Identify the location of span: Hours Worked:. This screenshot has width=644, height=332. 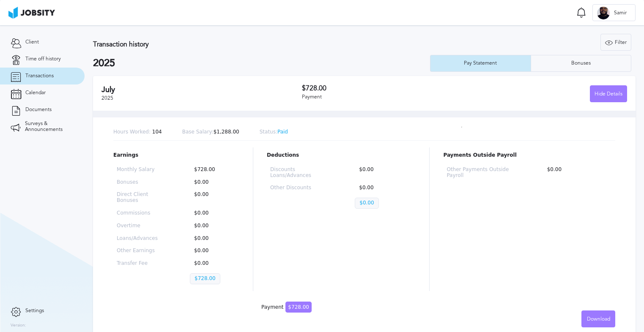
(132, 132).